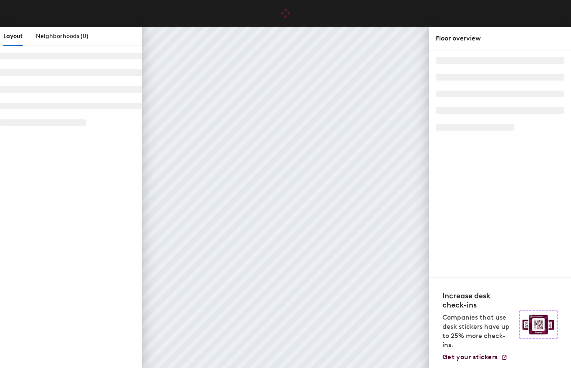  What do you see at coordinates (500, 38) in the screenshot?
I see `div: Floor overview` at bounding box center [500, 38].